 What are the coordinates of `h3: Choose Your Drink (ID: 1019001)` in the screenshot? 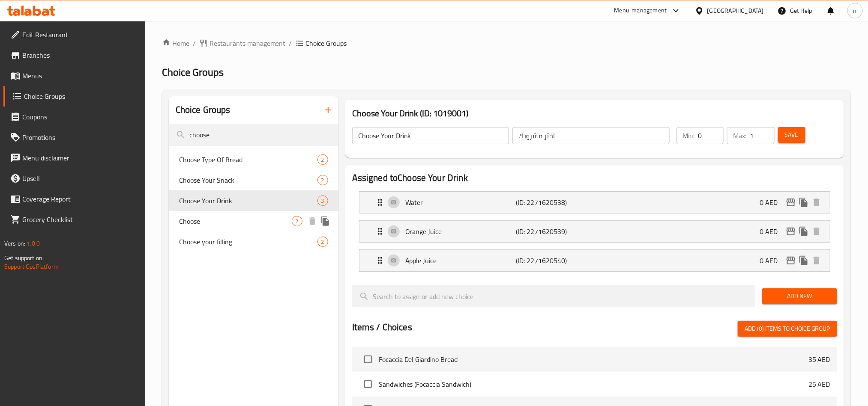 It's located at (594, 114).